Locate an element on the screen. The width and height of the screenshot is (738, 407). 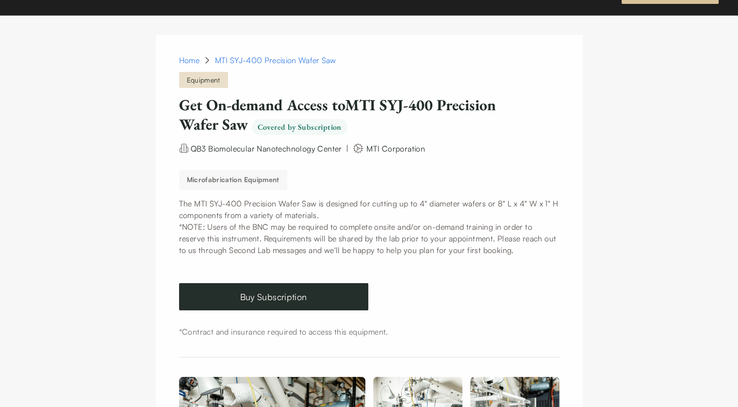
p: *NOTE: Users of the BNC may be required to complete onsite and/or on-demand training in order to ... is located at coordinates (369, 238).